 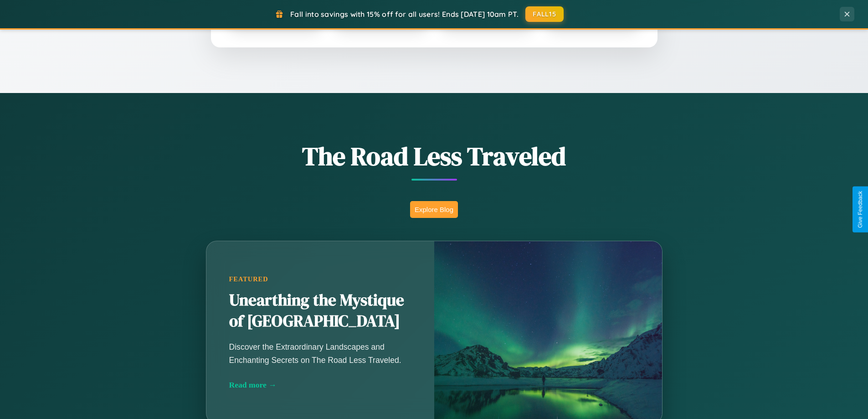 I want to click on button: FALL15, so click(x=545, y=14).